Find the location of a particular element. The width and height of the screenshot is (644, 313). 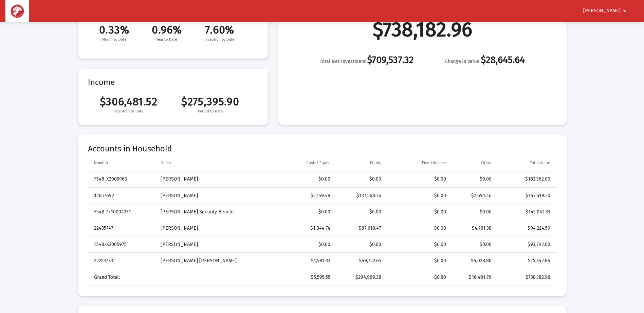

div: Number is located at coordinates (101, 163).